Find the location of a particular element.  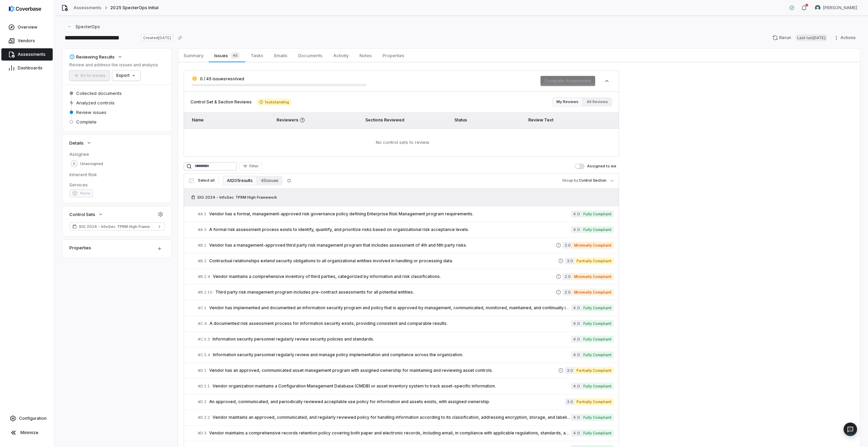

button: All Reviews is located at coordinates (597, 102).